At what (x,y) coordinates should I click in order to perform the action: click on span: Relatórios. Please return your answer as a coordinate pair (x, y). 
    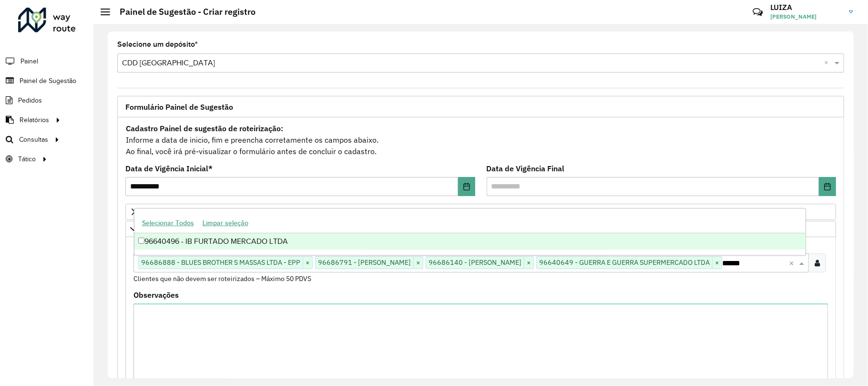
    Looking at the image, I should click on (34, 120).